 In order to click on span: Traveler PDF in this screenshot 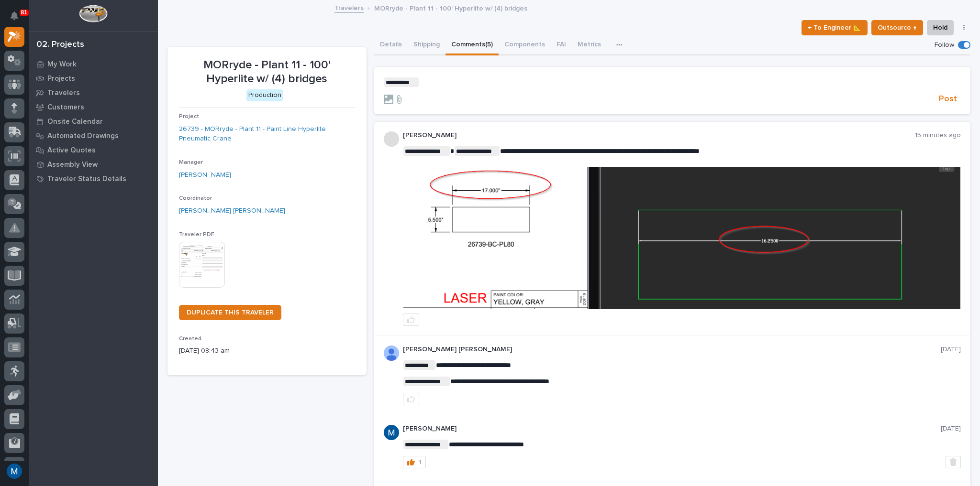, I will do `click(196, 235)`.